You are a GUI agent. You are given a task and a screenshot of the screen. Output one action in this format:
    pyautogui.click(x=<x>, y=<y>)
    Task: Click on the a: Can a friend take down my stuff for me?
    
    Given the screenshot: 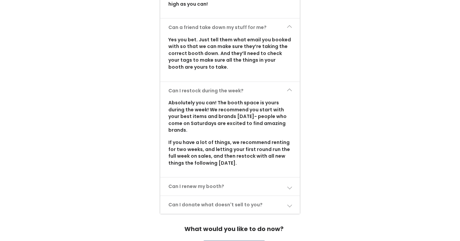 What is the action you would take?
    pyautogui.click(x=230, y=27)
    